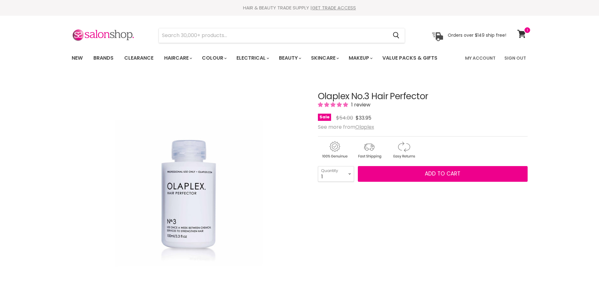  I want to click on h1: Olaplex No.3 Hair Perfector, so click(422, 96).